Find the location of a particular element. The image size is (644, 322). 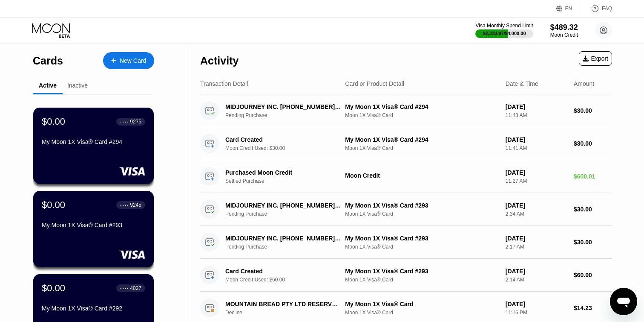

div: Moon Credit Used: $60.00 is located at coordinates (287, 279).